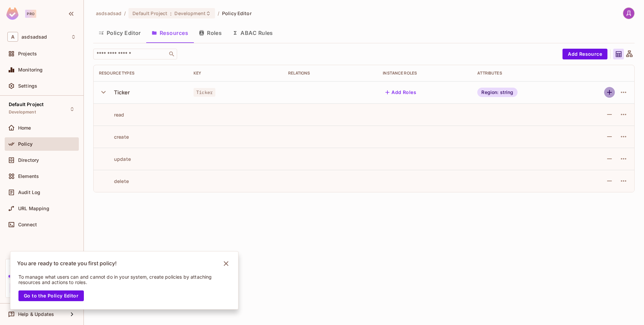 Image resolution: width=644 pixels, height=325 pixels. Describe the element at coordinates (13, 37) in the screenshot. I see `span: A` at that location.